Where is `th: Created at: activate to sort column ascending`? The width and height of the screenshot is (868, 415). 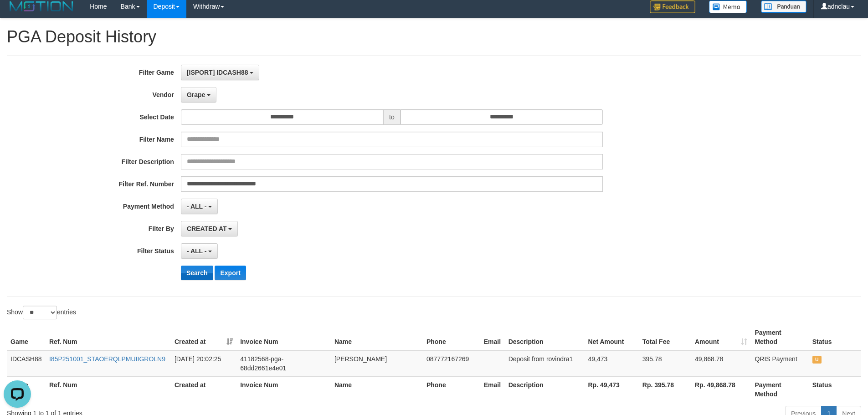 th: Created at: activate to sort column ascending is located at coordinates (204, 337).